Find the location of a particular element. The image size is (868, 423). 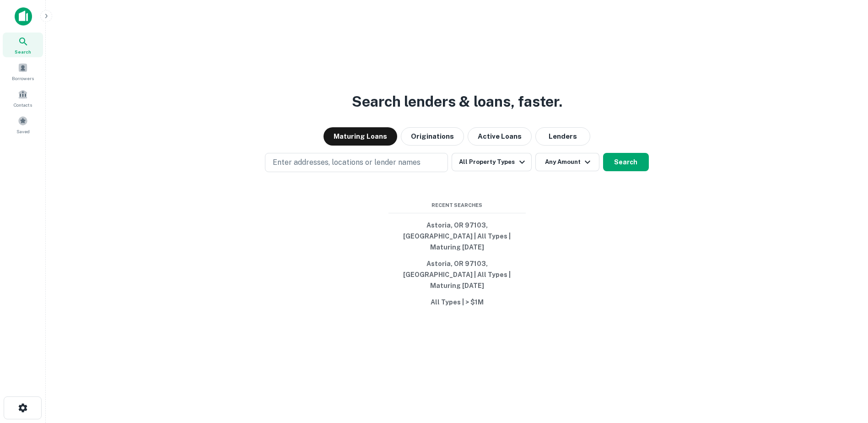

span: Search is located at coordinates (23, 51).